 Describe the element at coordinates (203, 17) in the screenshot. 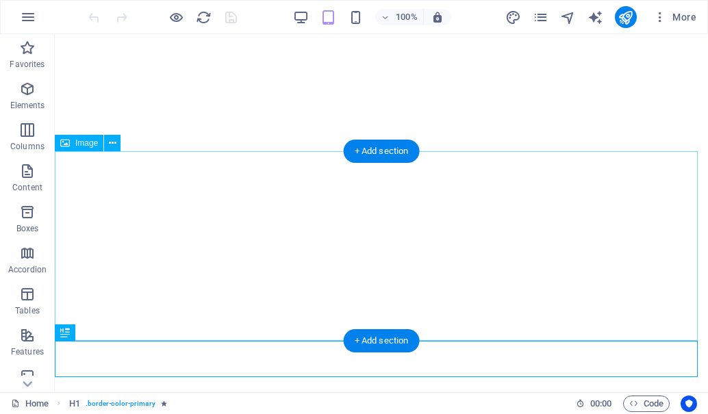

I see `i: Reload page` at that location.